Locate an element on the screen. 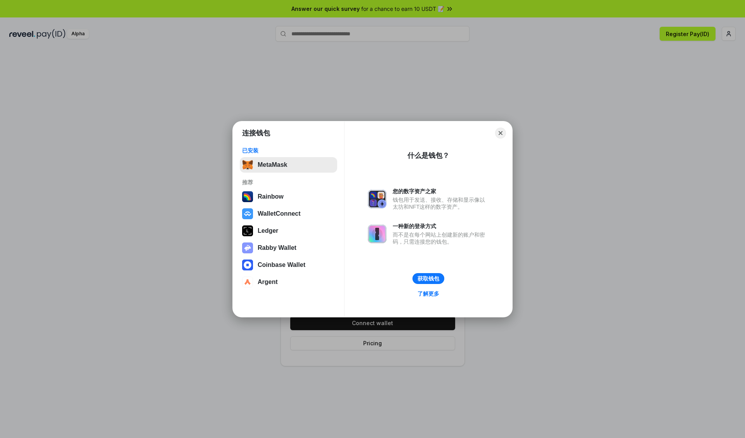 The image size is (745, 438). button: Coinbase Wallet is located at coordinates (288, 265).